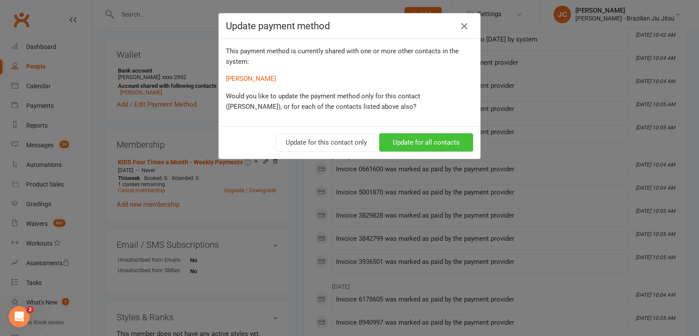 The width and height of the screenshot is (699, 336). What do you see at coordinates (350, 26) in the screenshot?
I see `h4: Update payment method` at bounding box center [350, 26].